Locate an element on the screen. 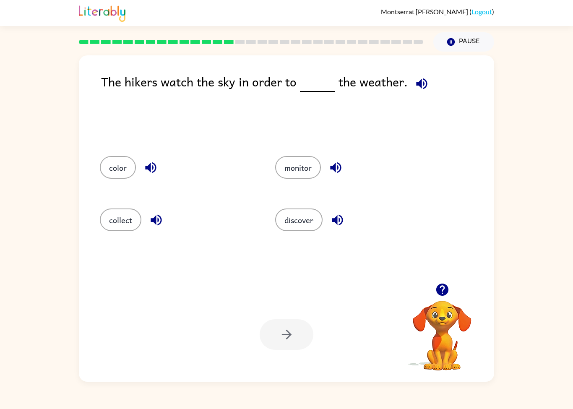 Image resolution: width=573 pixels, height=409 pixels. button: color is located at coordinates (118, 167).